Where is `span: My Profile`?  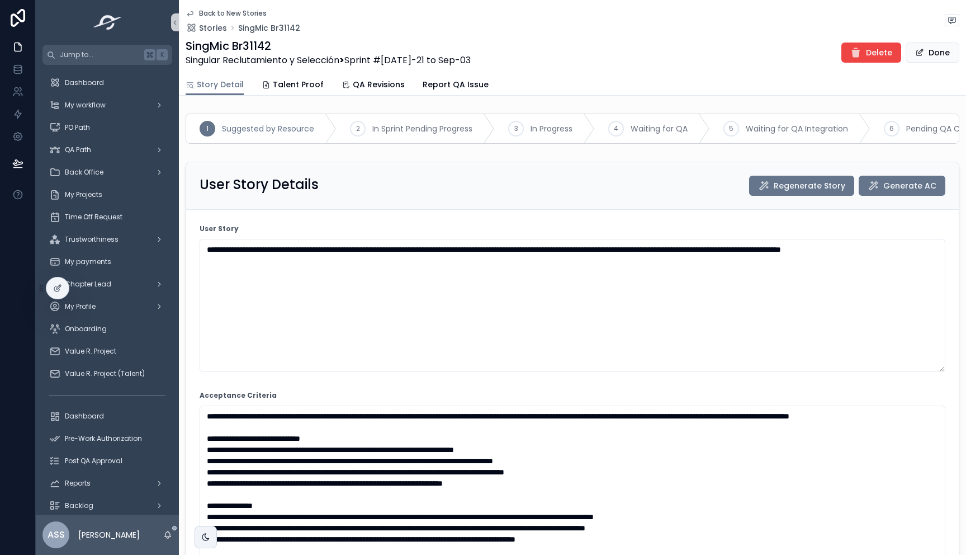
span: My Profile is located at coordinates (80, 306).